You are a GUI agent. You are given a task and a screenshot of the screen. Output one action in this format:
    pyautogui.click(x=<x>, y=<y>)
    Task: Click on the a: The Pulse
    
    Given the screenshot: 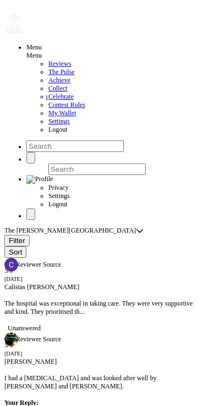 What is the action you would take?
    pyautogui.click(x=61, y=72)
    